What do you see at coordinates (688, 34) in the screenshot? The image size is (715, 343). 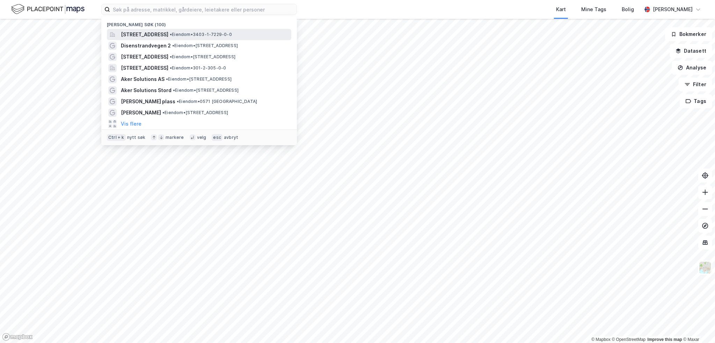 I see `button: Bokmerker` at bounding box center [688, 34].